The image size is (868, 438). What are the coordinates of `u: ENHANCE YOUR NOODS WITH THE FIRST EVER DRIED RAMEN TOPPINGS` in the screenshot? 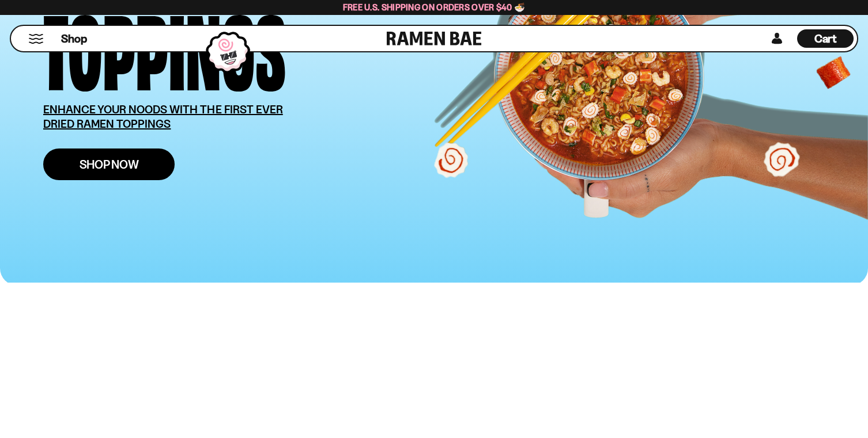 It's located at (163, 117).